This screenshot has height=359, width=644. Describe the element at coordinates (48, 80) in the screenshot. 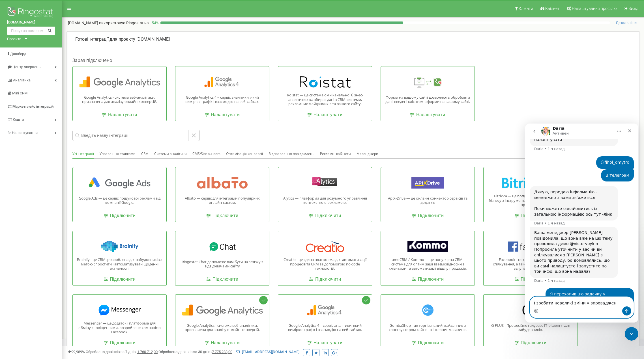

I see `div: Дякую, передаю інформацію - менеджер з вами зв'яжетьсяПоки можете ознайомитись із загальною інфор...` at that location.